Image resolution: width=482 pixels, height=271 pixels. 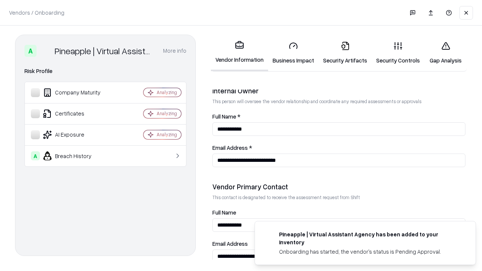 I want to click on div: Onboarding has started, the vendor's status is Pending Approval., so click(x=368, y=252).